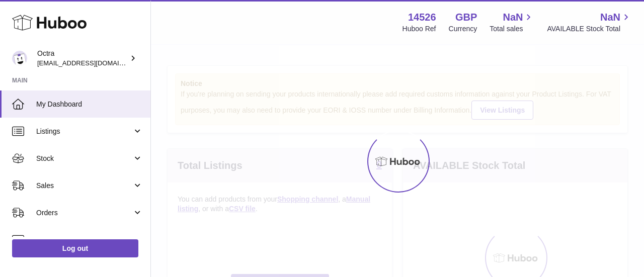 The width and height of the screenshot is (644, 277). I want to click on span: Total sales, so click(512, 29).